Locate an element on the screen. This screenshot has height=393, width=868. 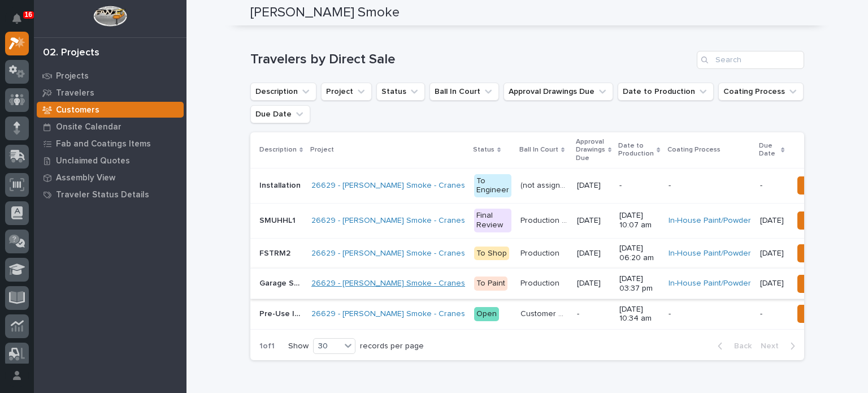
p: Production Manager is located at coordinates (546, 219).